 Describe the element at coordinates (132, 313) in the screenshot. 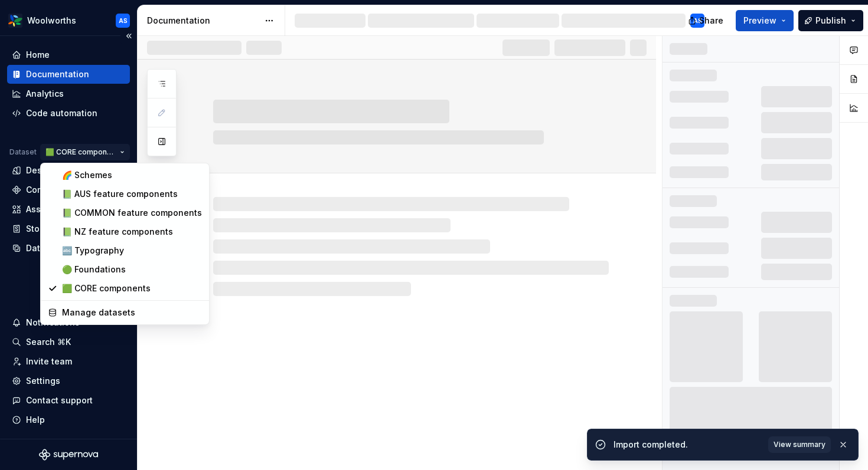

I see `div: Manage datasets` at that location.